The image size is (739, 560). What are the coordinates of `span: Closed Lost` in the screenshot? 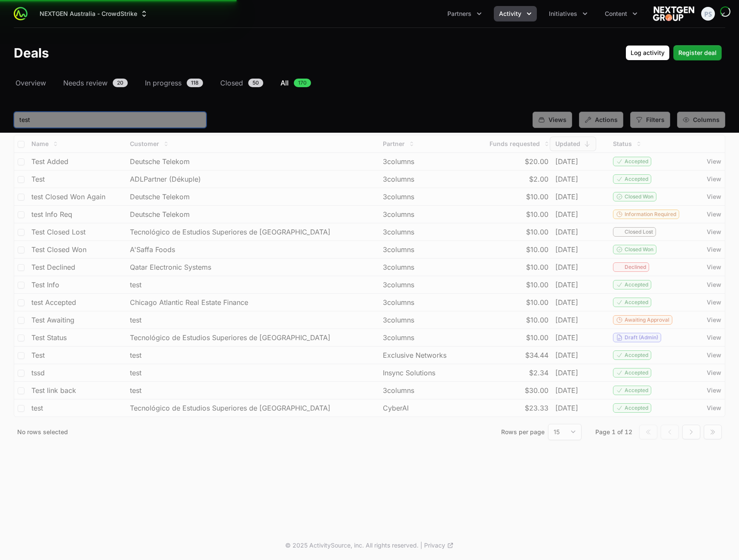 It's located at (639, 232).